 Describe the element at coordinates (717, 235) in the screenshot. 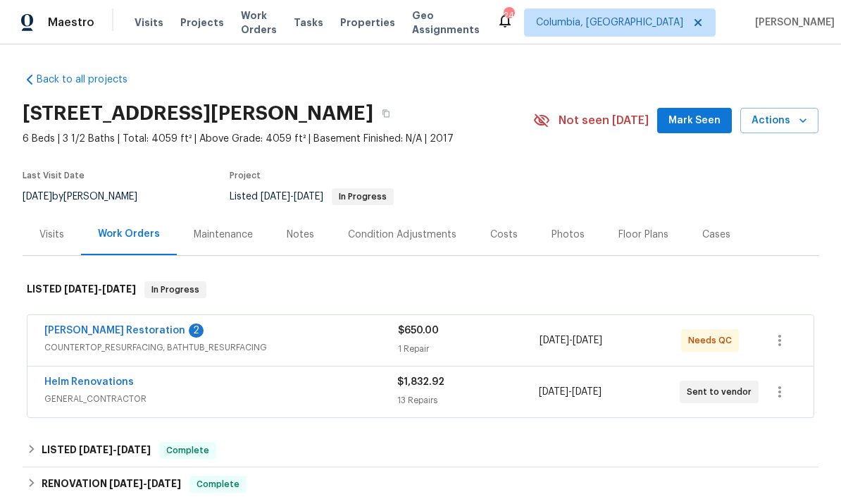

I see `div: Cases` at that location.